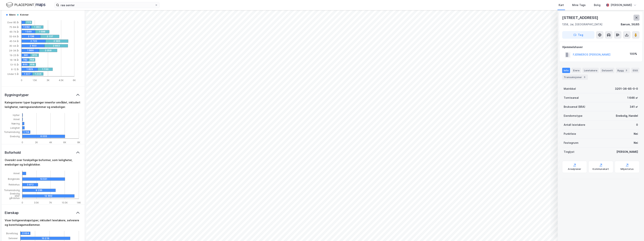  What do you see at coordinates (13, 152) in the screenshot?
I see `div: Boforhold` at bounding box center [13, 152].